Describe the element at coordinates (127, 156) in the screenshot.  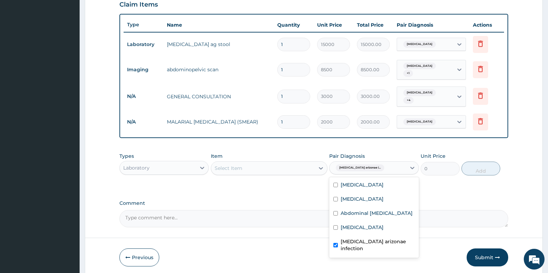
I see `label: Types` at that location.